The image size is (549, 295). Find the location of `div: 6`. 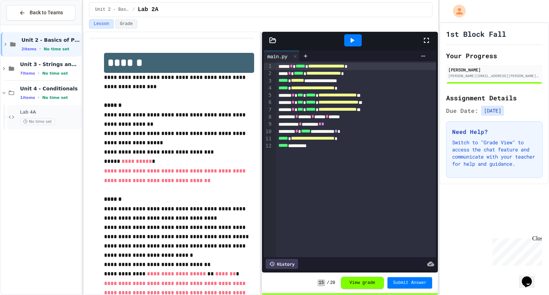

div: 6 is located at coordinates (268, 103).